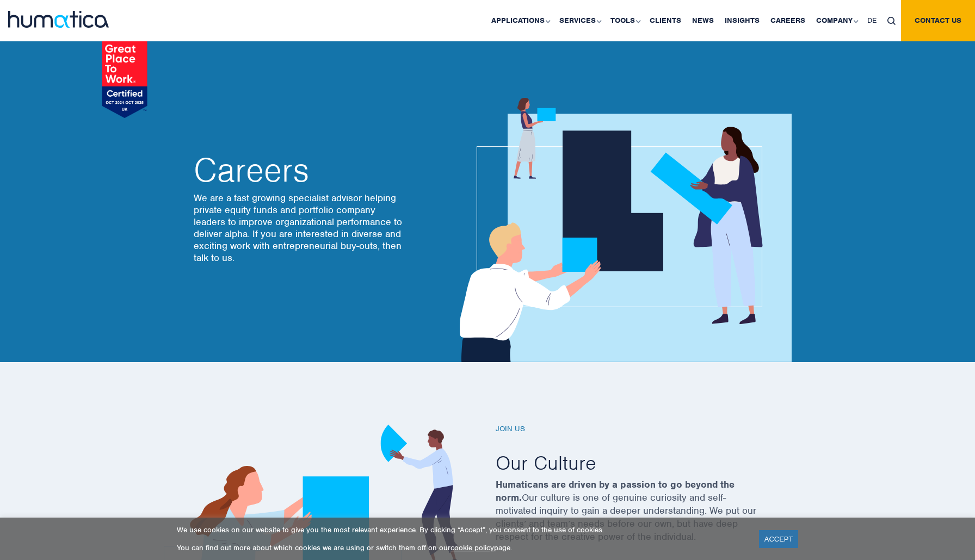  I want to click on strong: Humaticans are driven by a passion to go beyond the norm., so click(615, 491).